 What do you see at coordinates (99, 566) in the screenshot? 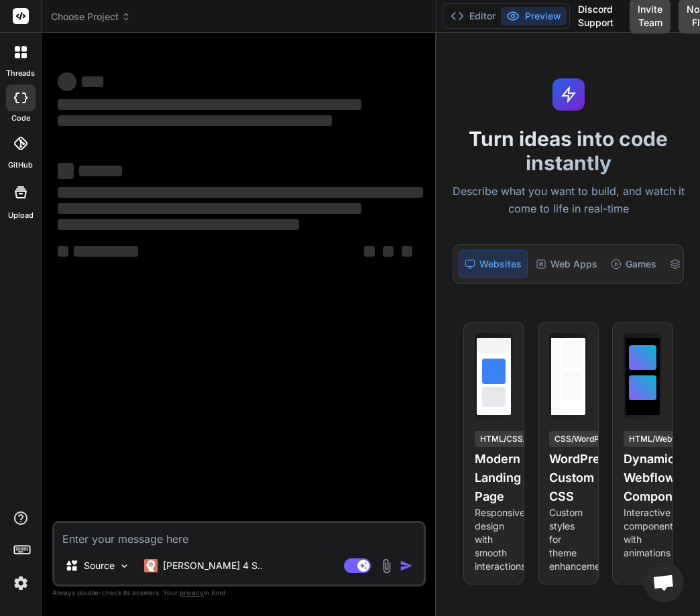
I see `p: Source` at bounding box center [99, 566].